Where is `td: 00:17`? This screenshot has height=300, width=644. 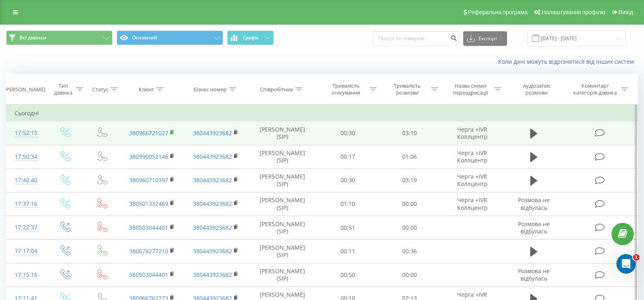 td: 00:17 is located at coordinates (348, 157).